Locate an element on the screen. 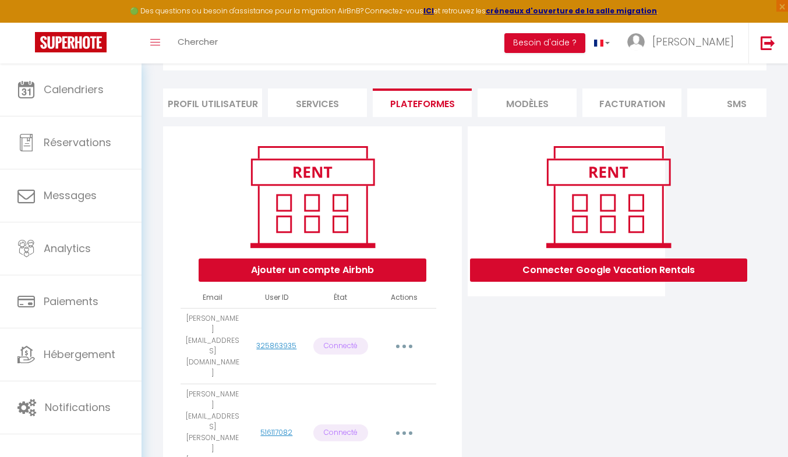 The image size is (788, 457). li: Profil Utilisateur is located at coordinates (213, 103).